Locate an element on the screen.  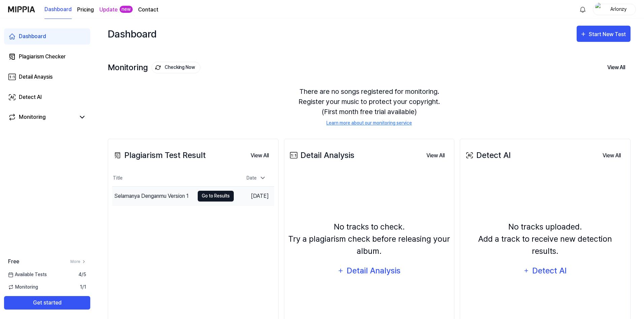
button: Detect AI is located at coordinates (546, 270).